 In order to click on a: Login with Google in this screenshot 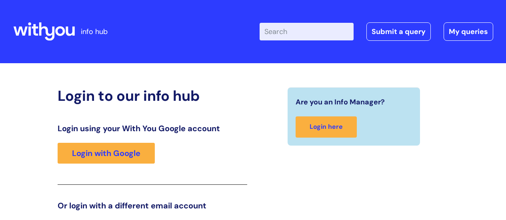, I will do `click(106, 153)`.